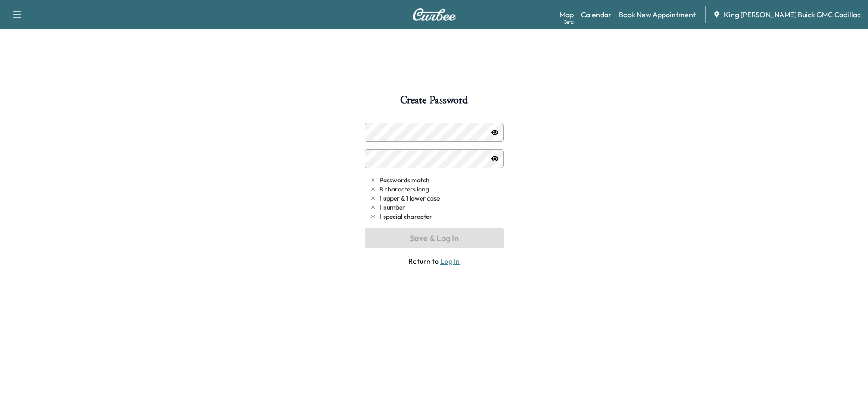 The height and width of the screenshot is (418, 868). Describe the element at coordinates (405, 216) in the screenshot. I see `span: 1 special character` at that location.